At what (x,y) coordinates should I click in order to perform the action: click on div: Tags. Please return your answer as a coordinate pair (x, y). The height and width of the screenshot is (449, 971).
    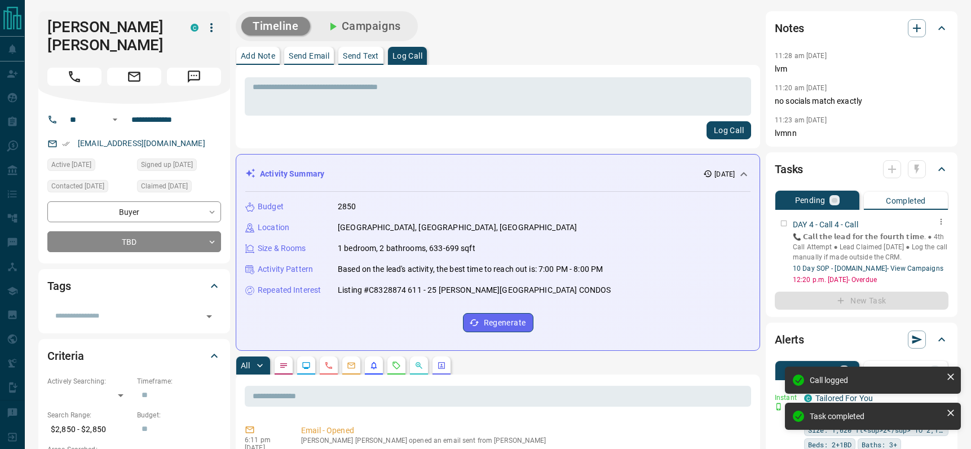
    Looking at the image, I should click on (134, 286).